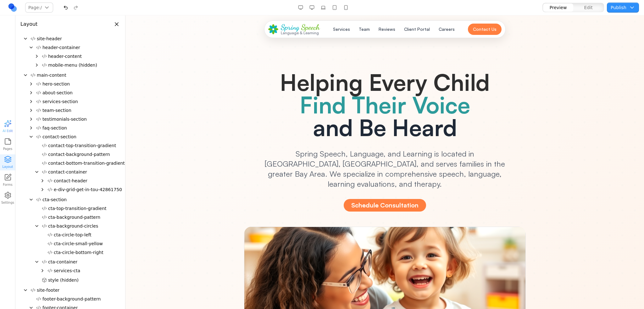  I want to click on button: contact-bottom-transition-gradient, so click(83, 163).